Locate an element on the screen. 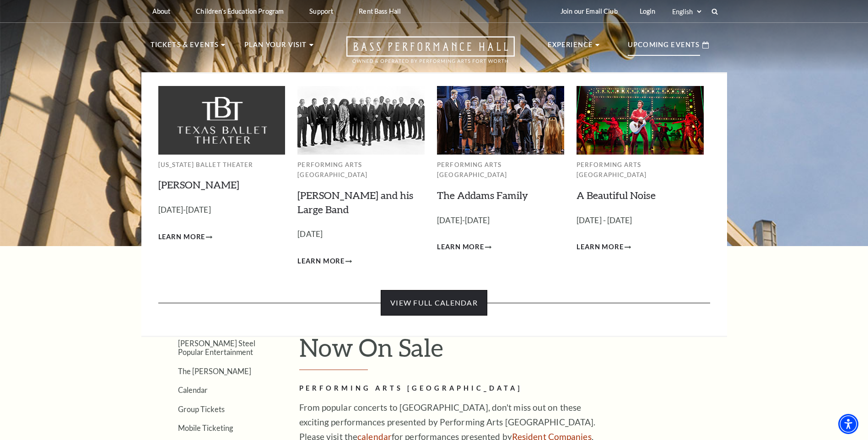 The image size is (868, 440). a: Open this option is located at coordinates (430, 54).